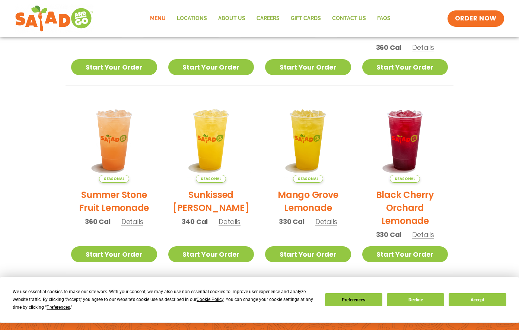 This screenshot has width=519, height=330. What do you see at coordinates (349, 19) in the screenshot?
I see `a: Contact Us` at bounding box center [349, 19].